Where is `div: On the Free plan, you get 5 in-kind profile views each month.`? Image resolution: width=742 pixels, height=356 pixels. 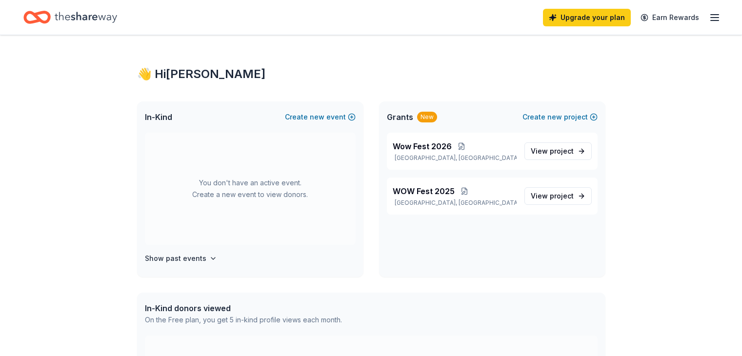 div: On the Free plan, you get 5 in-kind profile views each month. is located at coordinates (243, 320).